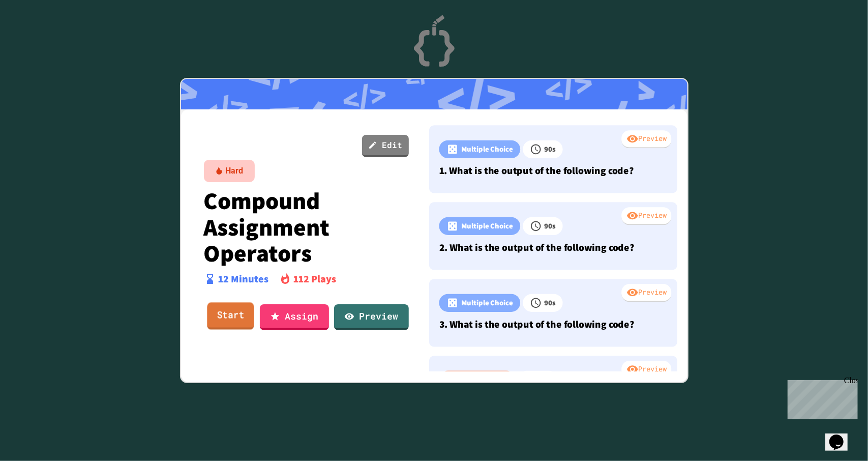  Describe the element at coordinates (37, 34) in the screenshot. I see `div: Chat with us now!Close` at that location.